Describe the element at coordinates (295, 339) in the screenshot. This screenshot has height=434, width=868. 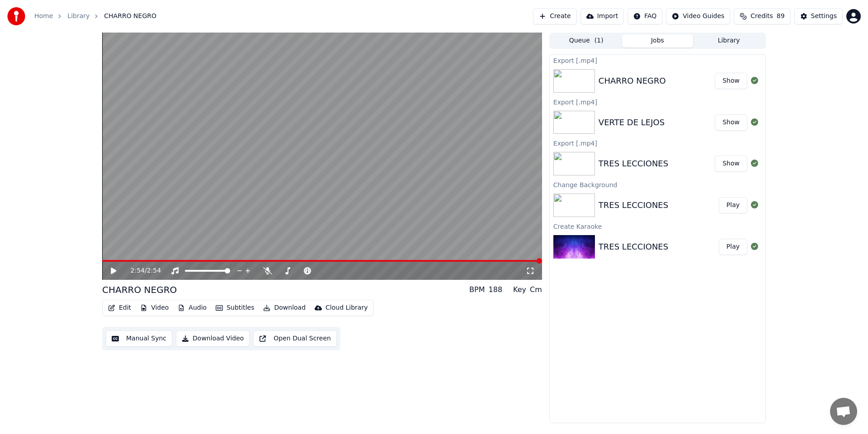
I see `button: Open Dual Screen` at that location.